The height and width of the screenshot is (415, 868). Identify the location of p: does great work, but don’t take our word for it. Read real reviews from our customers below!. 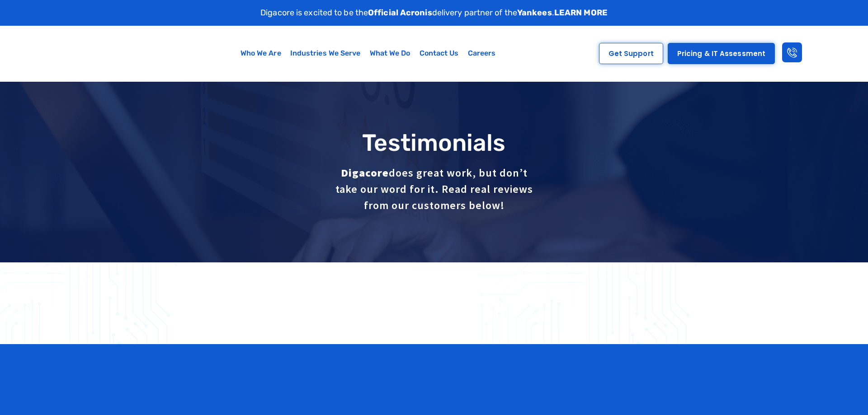
(434, 189).